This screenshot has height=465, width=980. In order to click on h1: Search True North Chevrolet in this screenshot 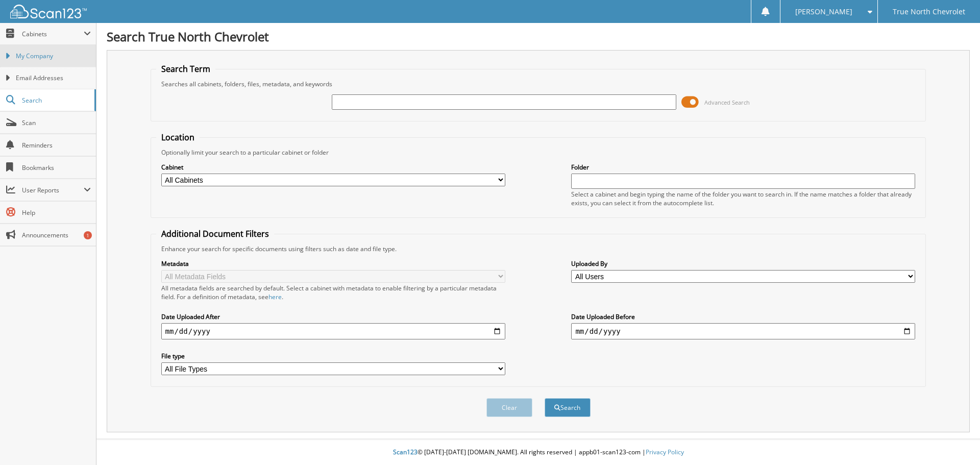, I will do `click(538, 36)`.